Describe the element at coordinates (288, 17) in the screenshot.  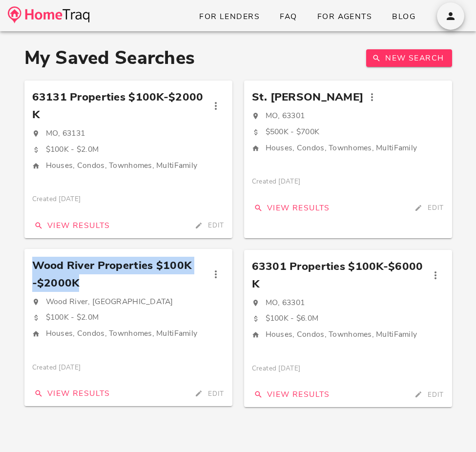
I see `span: FAQ` at that location.